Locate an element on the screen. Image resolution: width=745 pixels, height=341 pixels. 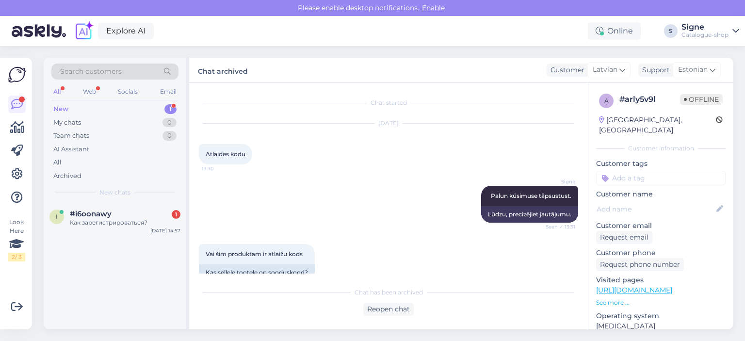
span: Signe is located at coordinates (557, 182).